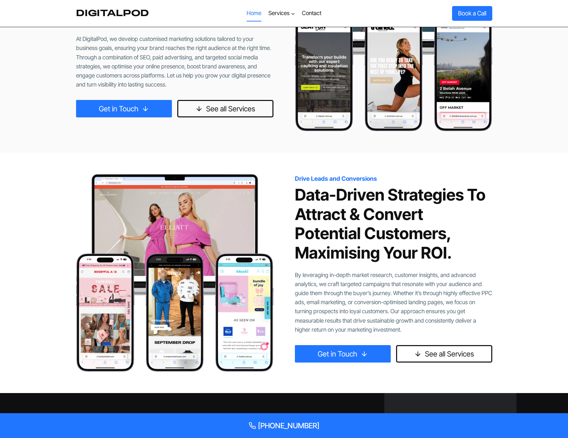 This screenshot has height=438, width=568. Describe the element at coordinates (394, 302) in the screenshot. I see `p: By leveraging in-depth market research, customer insights, and advanced analytics, we craft targe...` at that location.